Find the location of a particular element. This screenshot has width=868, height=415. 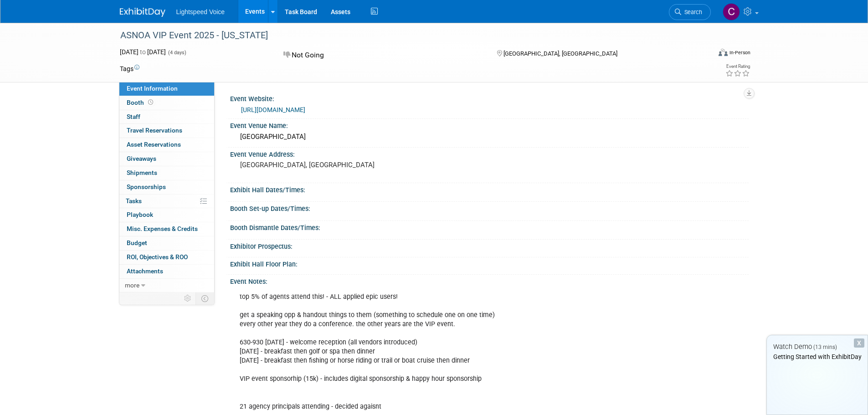

span: ROI, Objectives & ROO is located at coordinates (158, 257).